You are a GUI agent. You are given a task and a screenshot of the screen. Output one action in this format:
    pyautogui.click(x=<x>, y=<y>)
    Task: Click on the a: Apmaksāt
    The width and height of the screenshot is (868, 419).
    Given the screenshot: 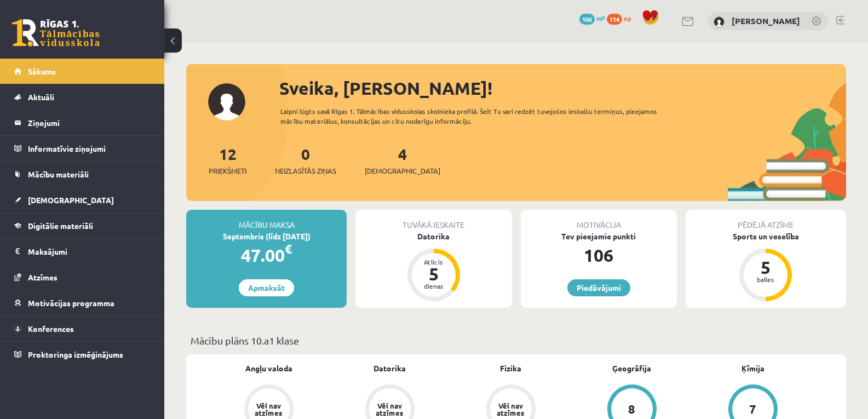 What is the action you would take?
    pyautogui.click(x=266, y=288)
    